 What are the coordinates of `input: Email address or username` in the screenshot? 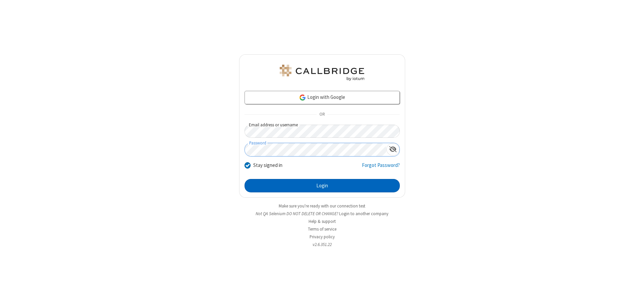 It's located at (322, 131).